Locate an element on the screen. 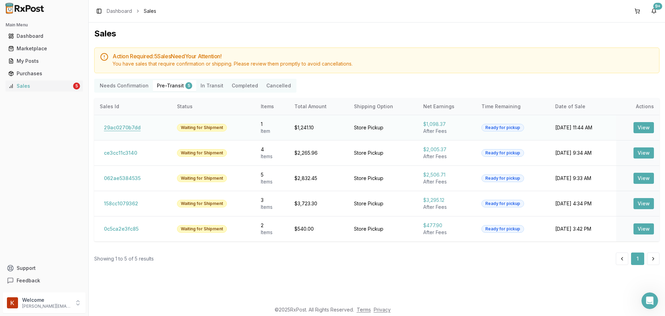  a: Sales5 is located at coordinates (44, 86).